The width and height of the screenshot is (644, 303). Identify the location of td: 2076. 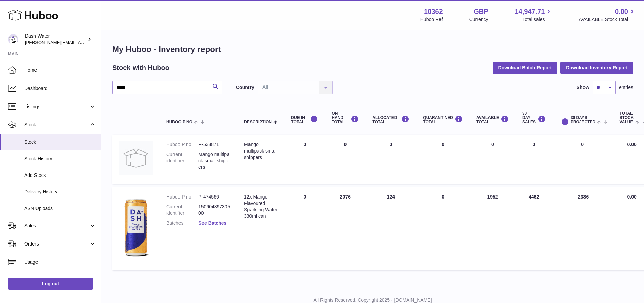
(345, 228).